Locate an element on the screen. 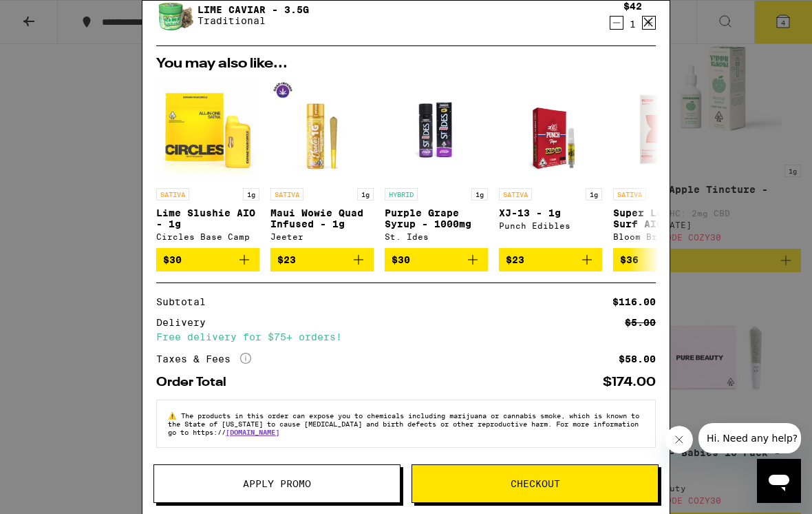  div: St. Ides is located at coordinates (436, 236).